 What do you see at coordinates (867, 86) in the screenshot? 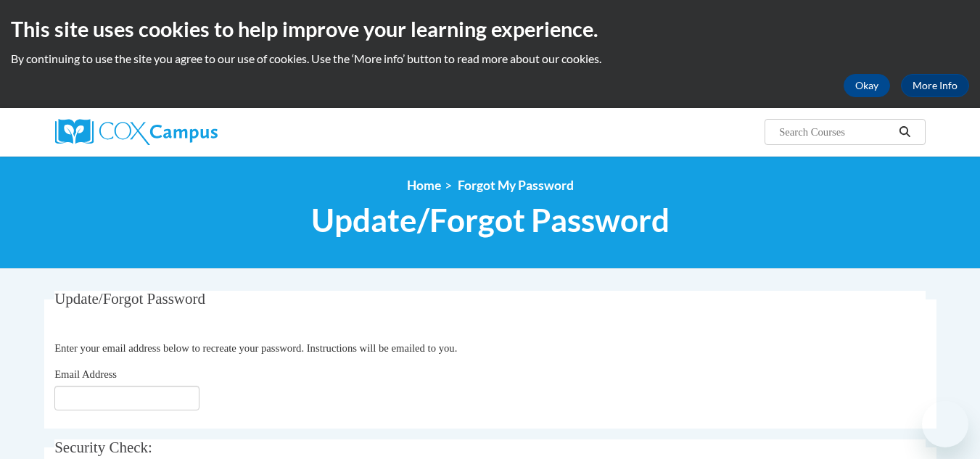
I see `button: Okay` at bounding box center [867, 86].